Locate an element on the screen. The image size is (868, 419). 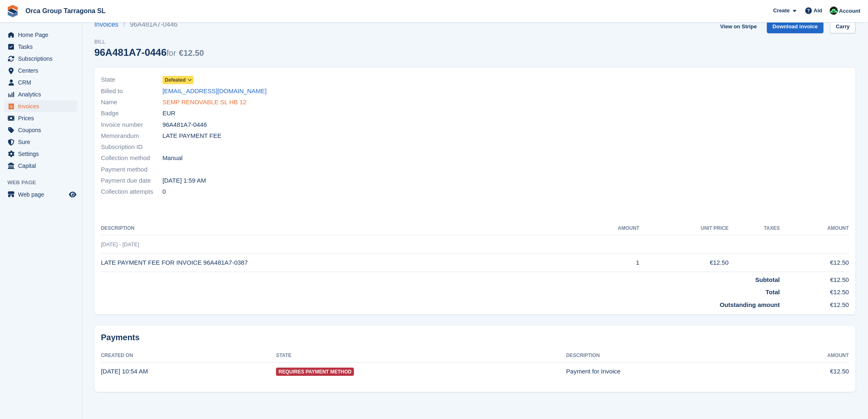
a: Store Preview is located at coordinates (72, 194).